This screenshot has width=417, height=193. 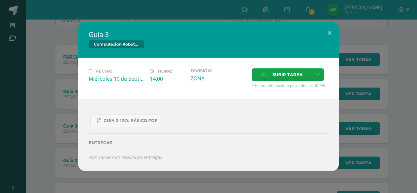 I want to click on a: Guía 3 1ro. Básico.pdf, so click(x=126, y=121).